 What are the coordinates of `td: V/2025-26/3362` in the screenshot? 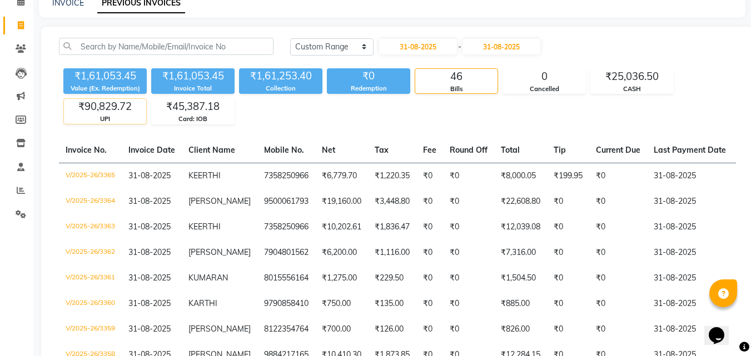 It's located at (90, 253).